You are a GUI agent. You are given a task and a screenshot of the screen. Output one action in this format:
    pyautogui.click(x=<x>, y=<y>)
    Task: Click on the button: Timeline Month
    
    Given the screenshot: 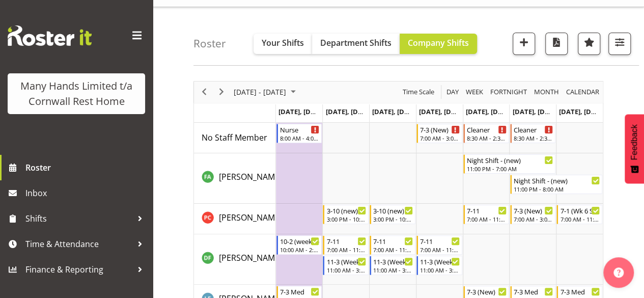 What is the action you would take?
    pyautogui.click(x=547, y=92)
    